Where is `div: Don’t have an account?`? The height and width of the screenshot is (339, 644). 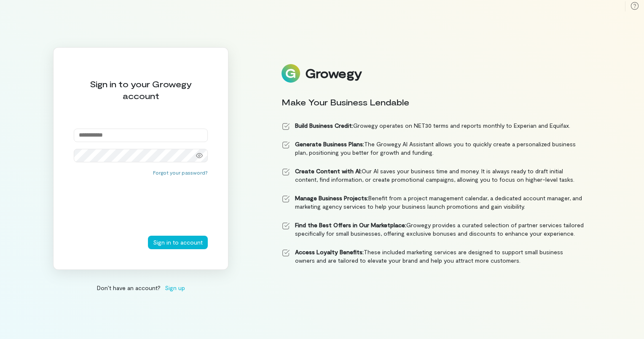 div: Don’t have an account? is located at coordinates (141, 288).